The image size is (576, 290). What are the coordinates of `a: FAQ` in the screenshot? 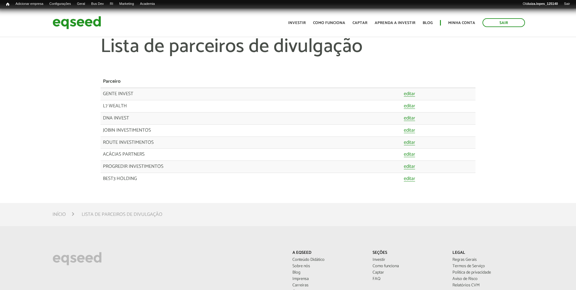 It's located at (408, 279).